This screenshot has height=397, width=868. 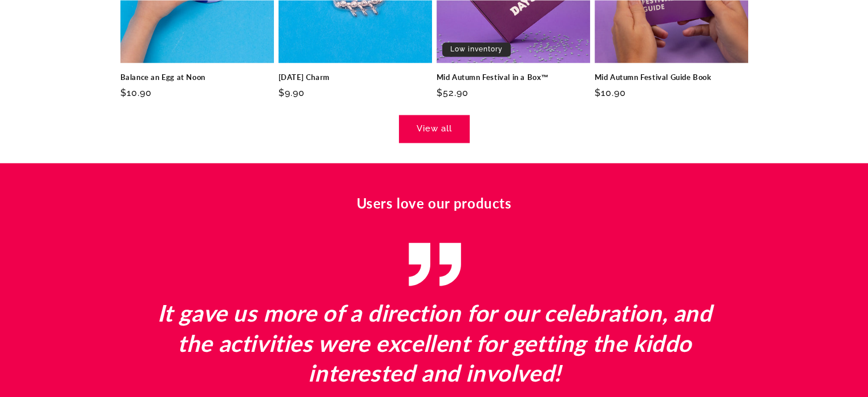 I want to click on a: Mid Autumn Festival Guide Book, so click(x=671, y=77).